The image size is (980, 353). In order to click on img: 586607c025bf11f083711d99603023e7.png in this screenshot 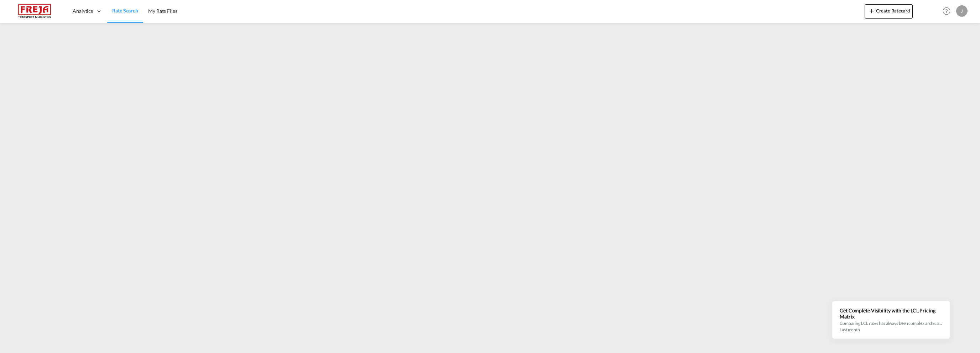, I will do `click(35, 11)`.